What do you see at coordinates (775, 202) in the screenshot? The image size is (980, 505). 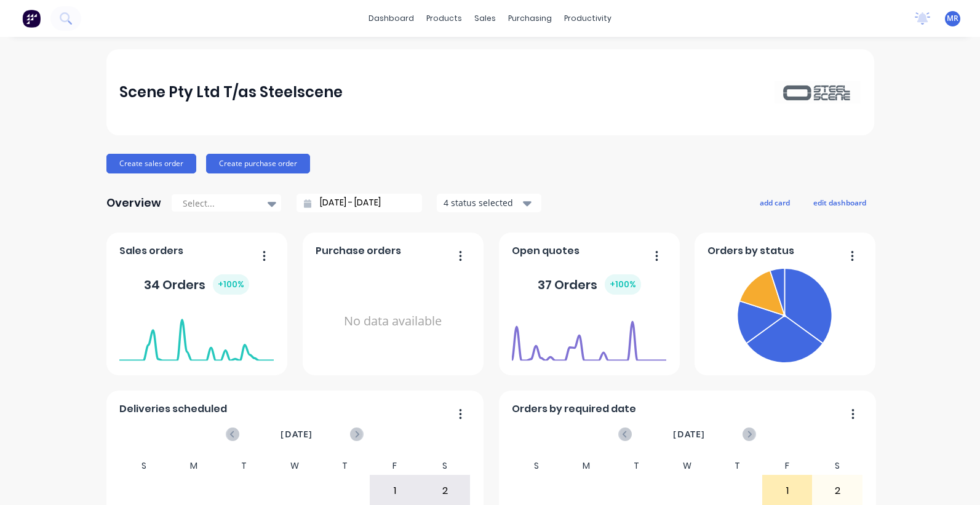 I see `button: add card` at bounding box center [775, 202].